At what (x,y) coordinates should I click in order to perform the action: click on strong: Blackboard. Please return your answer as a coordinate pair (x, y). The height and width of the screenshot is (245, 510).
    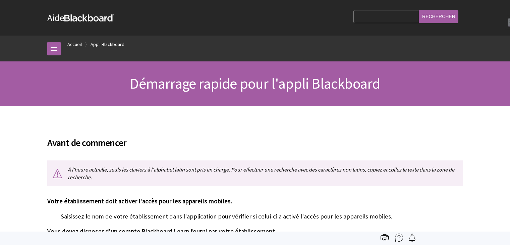
    Looking at the image, I should click on (89, 18).